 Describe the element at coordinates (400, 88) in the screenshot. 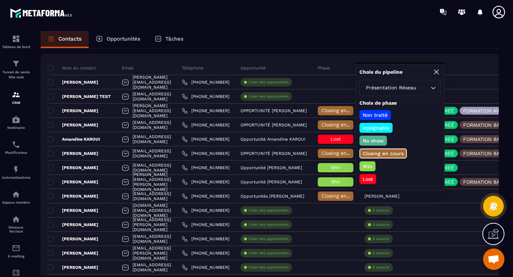

I see `div: Search for option` at that location.